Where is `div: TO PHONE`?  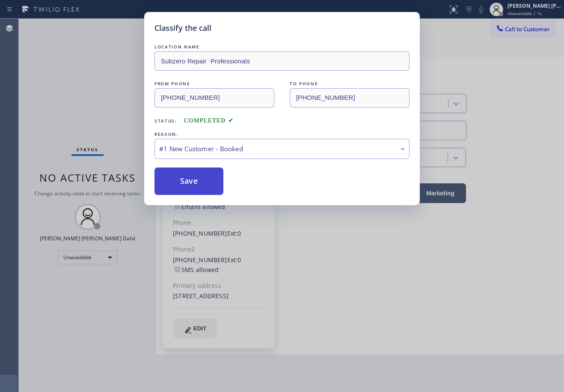 div: TO PHONE is located at coordinates (350, 83).